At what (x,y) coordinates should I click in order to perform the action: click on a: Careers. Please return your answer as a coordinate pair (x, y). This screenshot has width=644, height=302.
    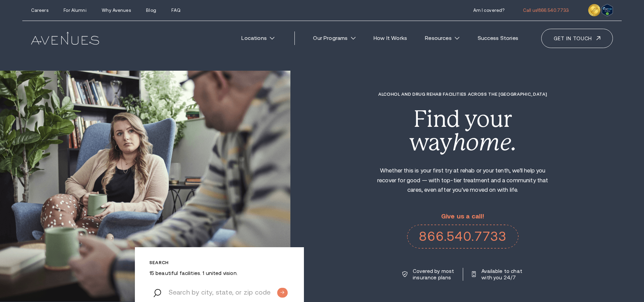
    Looking at the image, I should click on (39, 10).